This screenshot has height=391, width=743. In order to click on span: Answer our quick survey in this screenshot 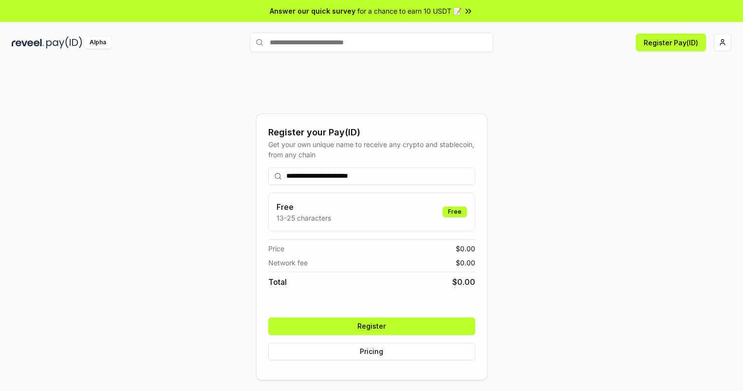, I will do `click(312, 11)`.